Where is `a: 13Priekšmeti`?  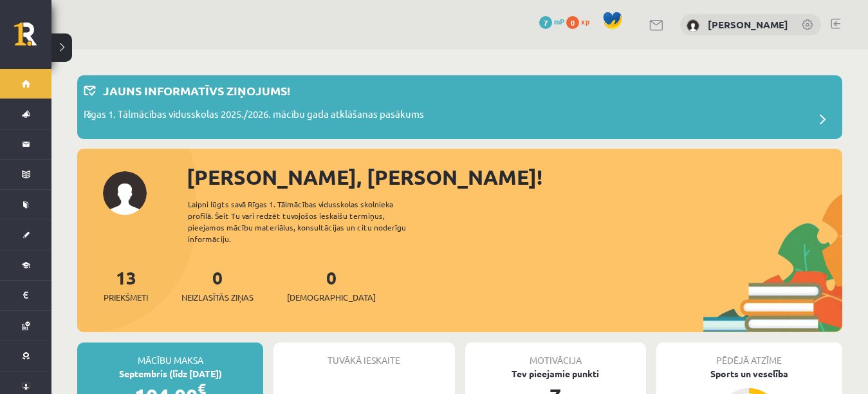
a: 13Priekšmeti is located at coordinates (125, 285).